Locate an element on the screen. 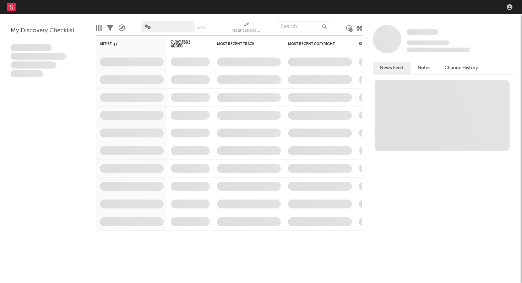  div: A&R Pipeline is located at coordinates (122, 28).